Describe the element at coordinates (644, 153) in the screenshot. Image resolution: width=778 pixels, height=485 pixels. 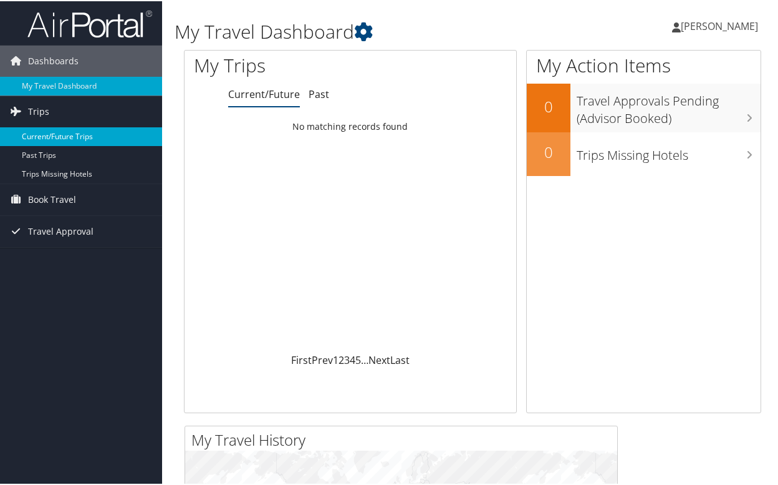
I see `a: 0Trips Missing Hotels` at that location.